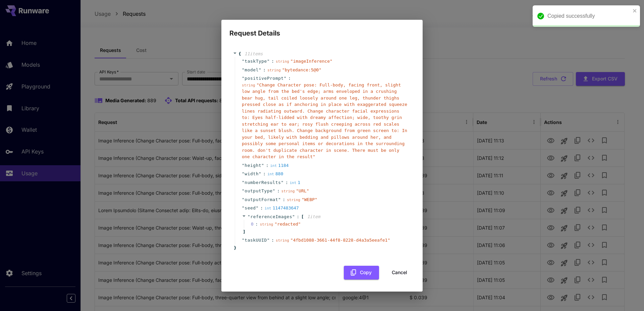 The image size is (644, 311). I want to click on span: " redacted ", so click(287, 224).